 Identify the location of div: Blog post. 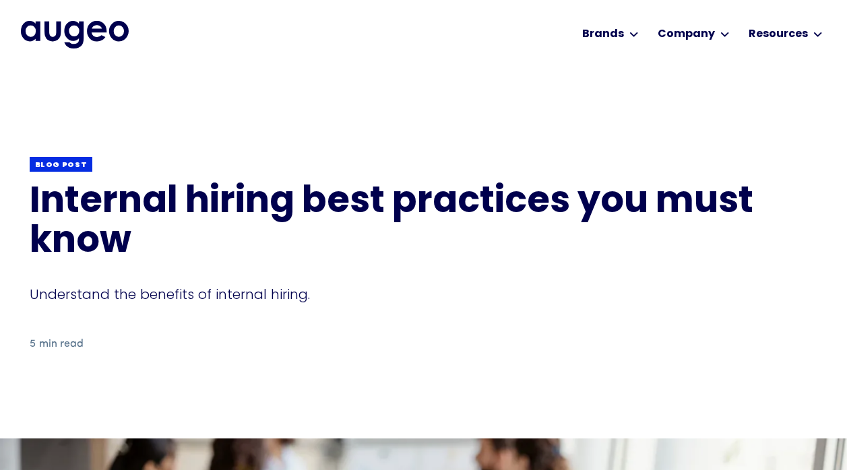
(61, 165).